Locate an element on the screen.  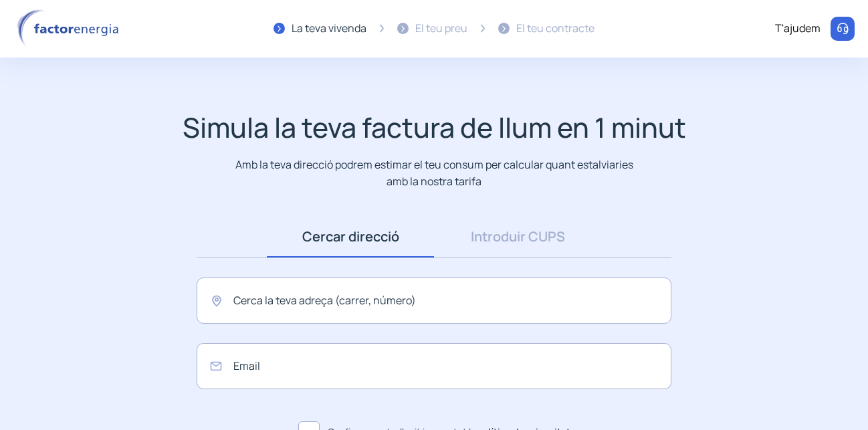
div: El teu contracte is located at coordinates (555, 29).